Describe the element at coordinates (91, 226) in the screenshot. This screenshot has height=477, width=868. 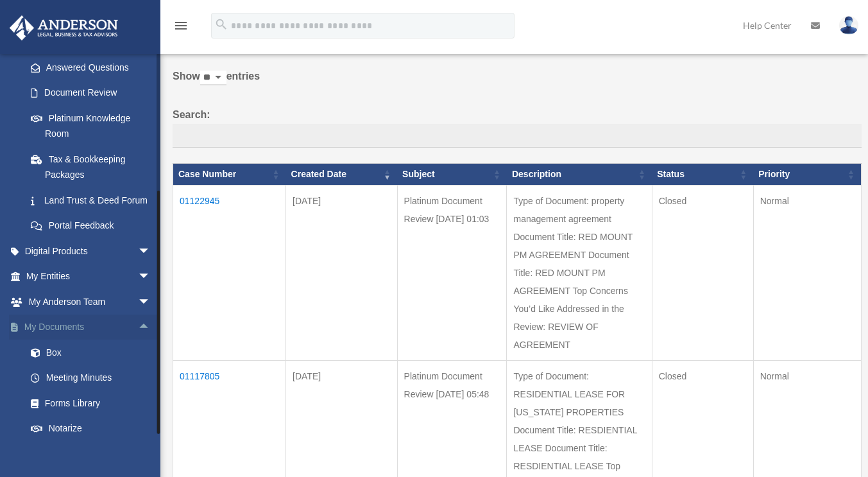
I see `a: Portal Feedback` at that location.